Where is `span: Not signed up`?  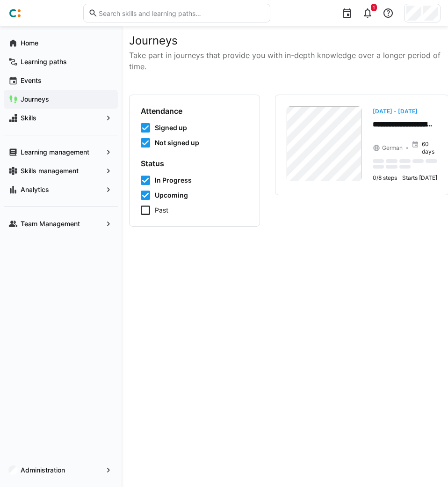
span: Not signed up is located at coordinates (177, 143).